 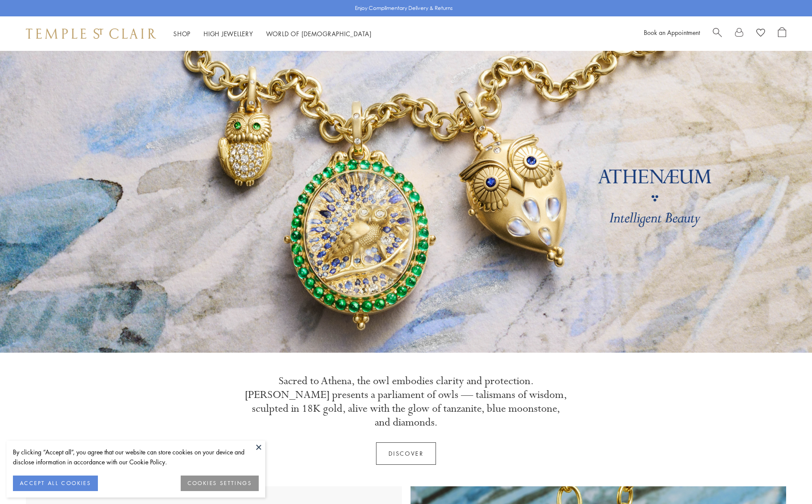 What do you see at coordinates (91, 33) in the screenshot?
I see `img: Temple St. Clair` at bounding box center [91, 33].